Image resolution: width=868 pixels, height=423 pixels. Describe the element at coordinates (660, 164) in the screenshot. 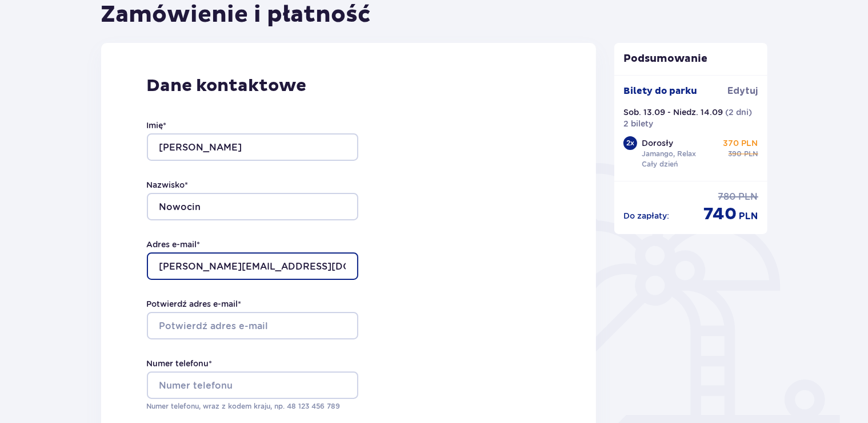

I see `p: Cały dzień` at that location.